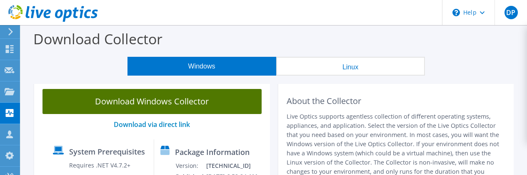 The height and width of the screenshot is (175, 527). What do you see at coordinates (511, 12) in the screenshot?
I see `span: DP` at bounding box center [511, 12].